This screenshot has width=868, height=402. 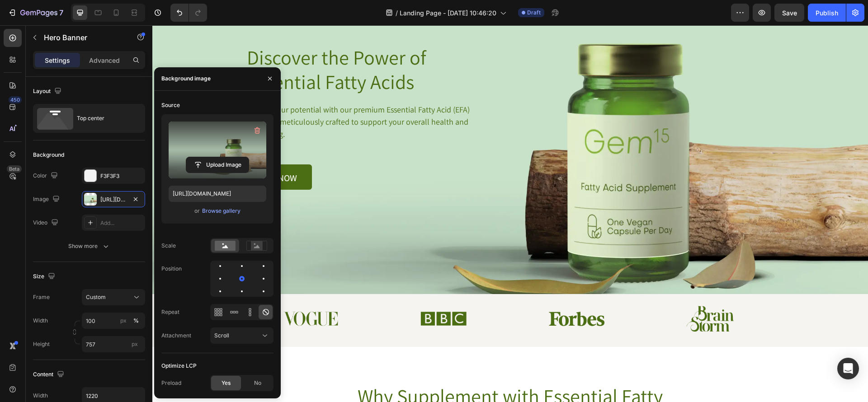 What do you see at coordinates (123, 320) in the screenshot?
I see `div: px` at bounding box center [123, 320].